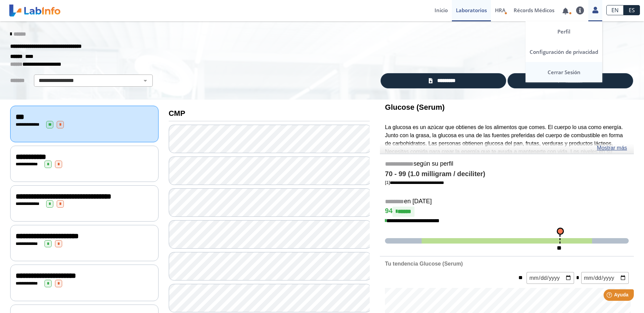 This screenshot has width=644, height=313. What do you see at coordinates (564, 32) in the screenshot?
I see `a: Perfil` at bounding box center [564, 32].